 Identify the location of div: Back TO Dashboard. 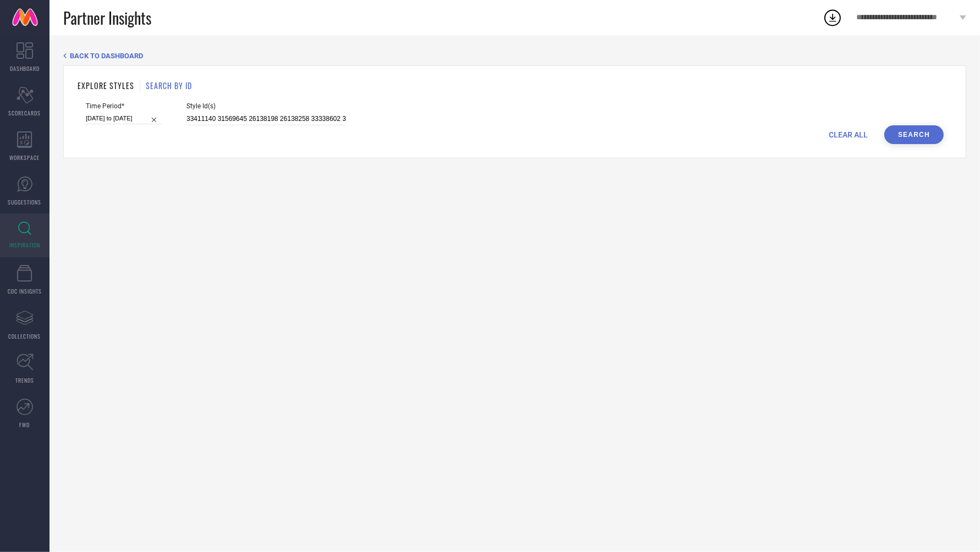
(514, 55).